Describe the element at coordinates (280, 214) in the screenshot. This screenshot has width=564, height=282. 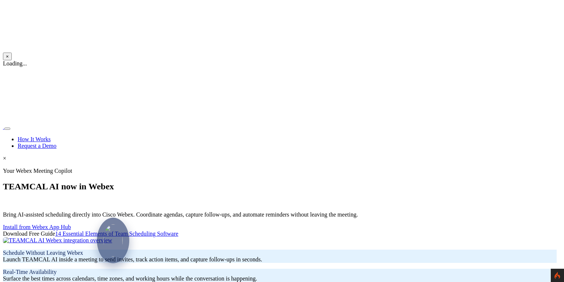
I see `p: Bring AI-assisted scheduling directly into Cisco Webex. Coordinate agendas, capture follow-ups, a...` at that location.